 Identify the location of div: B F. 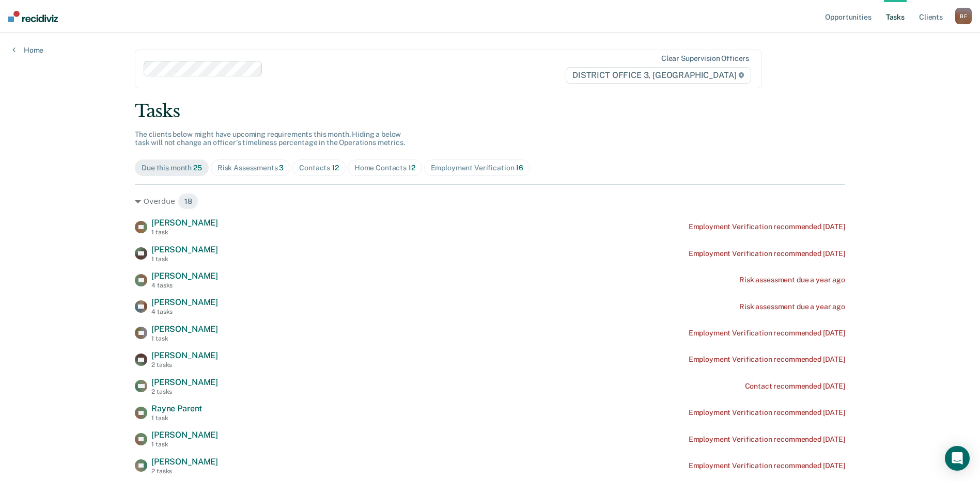
(964, 16).